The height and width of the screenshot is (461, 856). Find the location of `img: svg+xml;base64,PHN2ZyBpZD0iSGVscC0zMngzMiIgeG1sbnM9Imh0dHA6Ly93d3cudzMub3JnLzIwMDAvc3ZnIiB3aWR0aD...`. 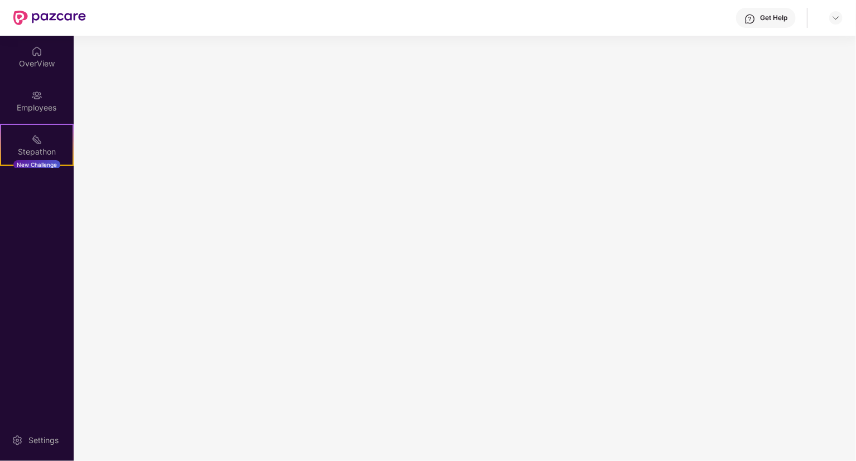

img: svg+xml;base64,PHN2ZyBpZD0iSGVscC0zMngzMiIgeG1sbnM9Imh0dHA6Ly93d3cudzMub3JnLzIwMDAvc3ZnIiB3aWR0aD... is located at coordinates (750, 19).